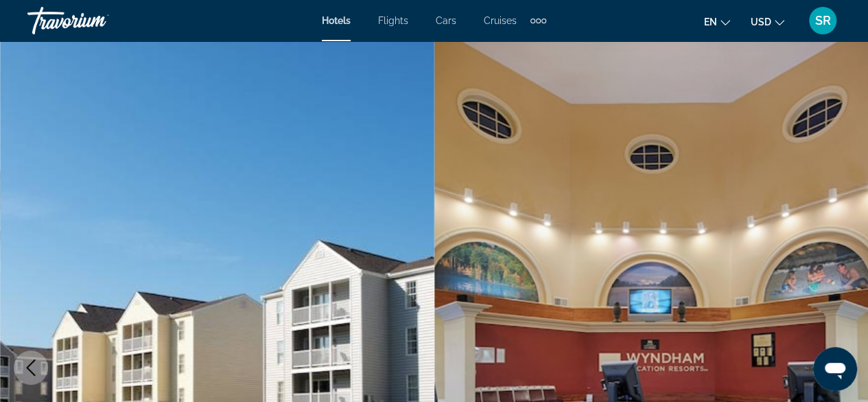 This screenshot has height=402, width=868. What do you see at coordinates (446, 20) in the screenshot?
I see `a: Cars` at bounding box center [446, 20].